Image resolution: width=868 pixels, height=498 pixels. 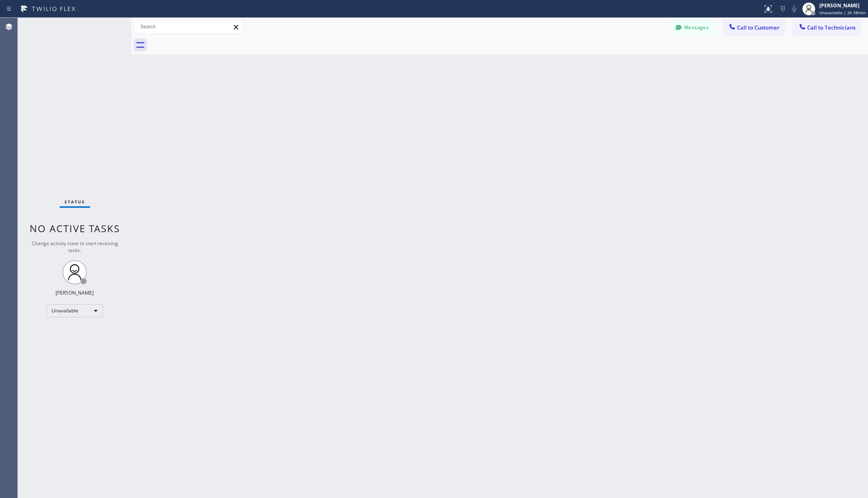 What do you see at coordinates (795, 9) in the screenshot?
I see `button: Mute` at bounding box center [795, 9].